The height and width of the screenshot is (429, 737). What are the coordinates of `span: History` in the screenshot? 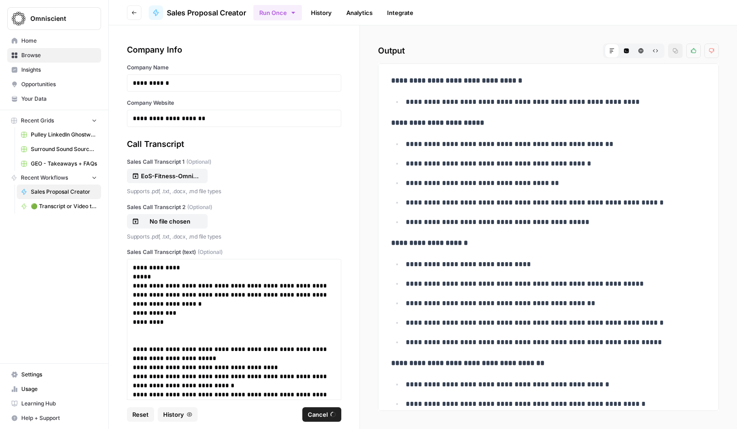 It's located at (174, 414).